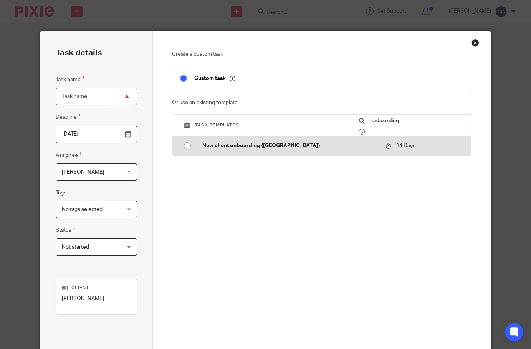 This screenshot has height=349, width=531. I want to click on span: 14 Days, so click(406, 146).